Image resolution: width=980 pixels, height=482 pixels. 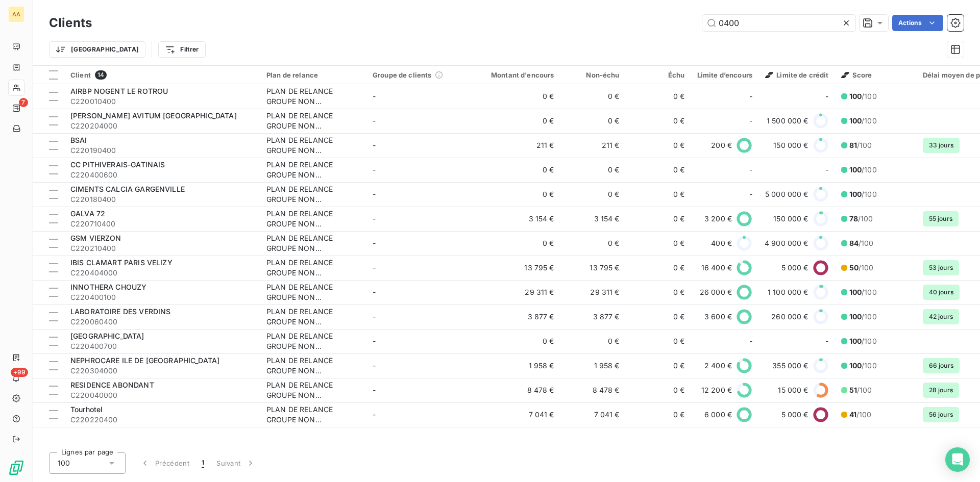 I want to click on span: C220204000, so click(x=162, y=126).